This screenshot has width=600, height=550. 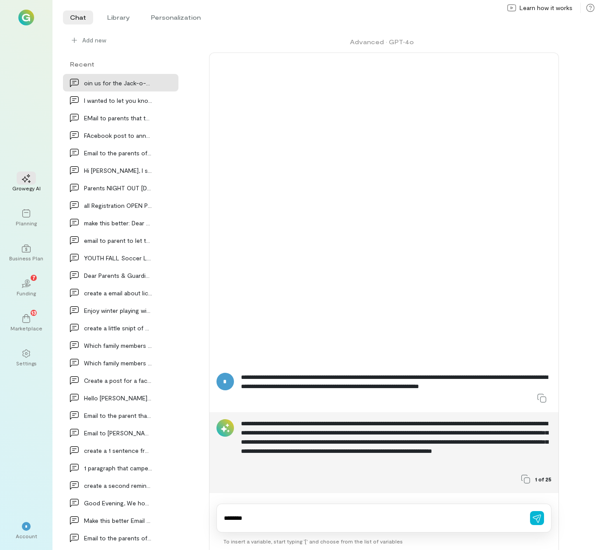 I want to click on div: YOUTH FALL Soccer League Registration EXTENDED SE…, so click(x=118, y=258).